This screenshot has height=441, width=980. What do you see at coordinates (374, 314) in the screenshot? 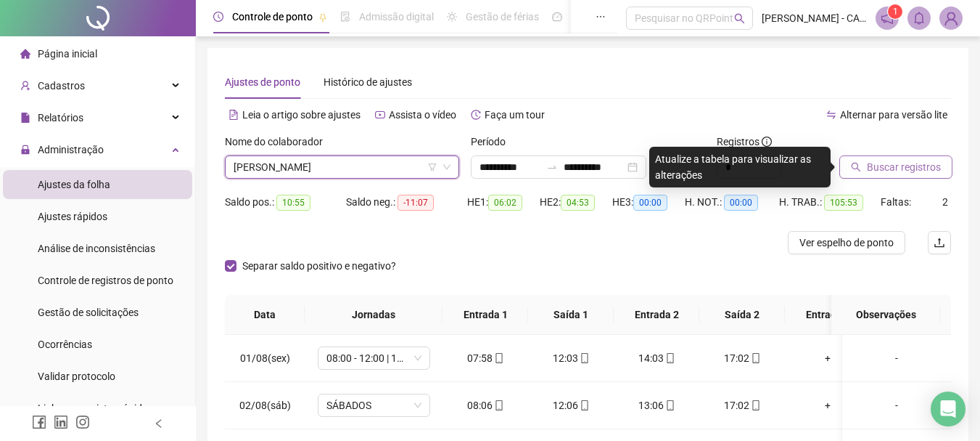
I see `th: Jornadas` at bounding box center [374, 314].